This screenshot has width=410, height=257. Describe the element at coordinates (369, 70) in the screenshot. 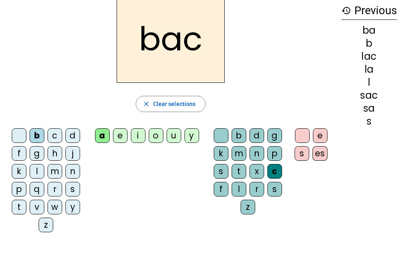

I see `div: la` at that location.